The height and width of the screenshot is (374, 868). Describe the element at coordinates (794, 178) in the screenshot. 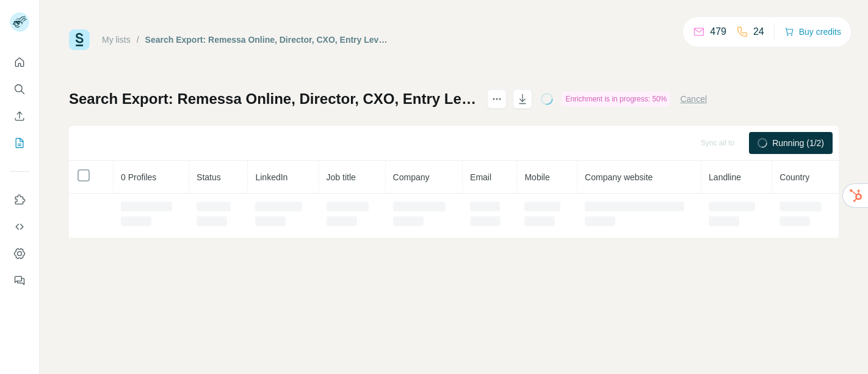

I see `span: Country` at that location.